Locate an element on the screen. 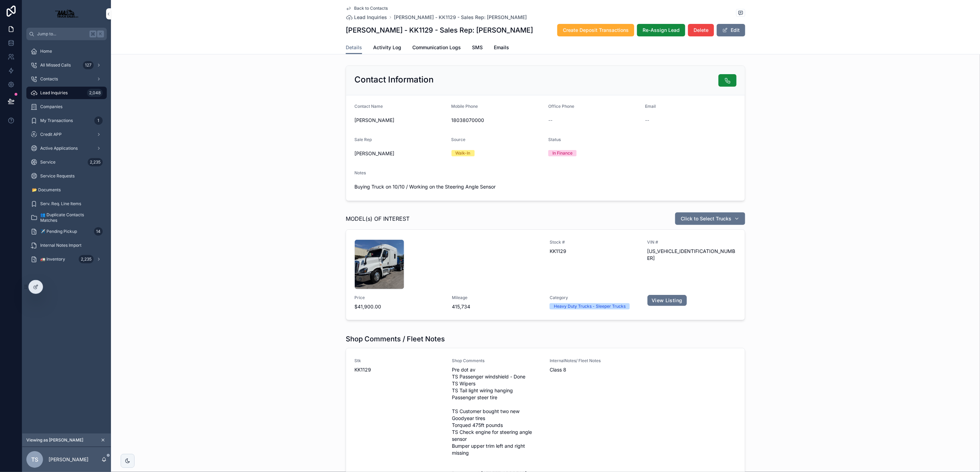  a: My Transactions1 is located at coordinates (67, 121).